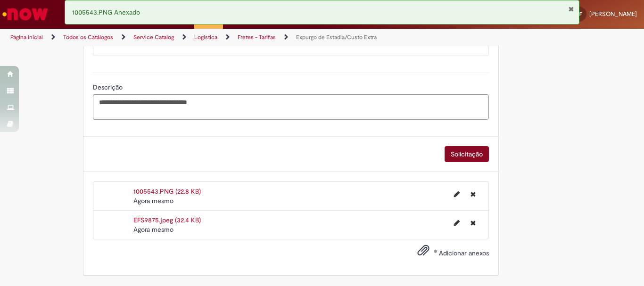  What do you see at coordinates (579, 14) in the screenshot?
I see `span: EF` at bounding box center [579, 14].